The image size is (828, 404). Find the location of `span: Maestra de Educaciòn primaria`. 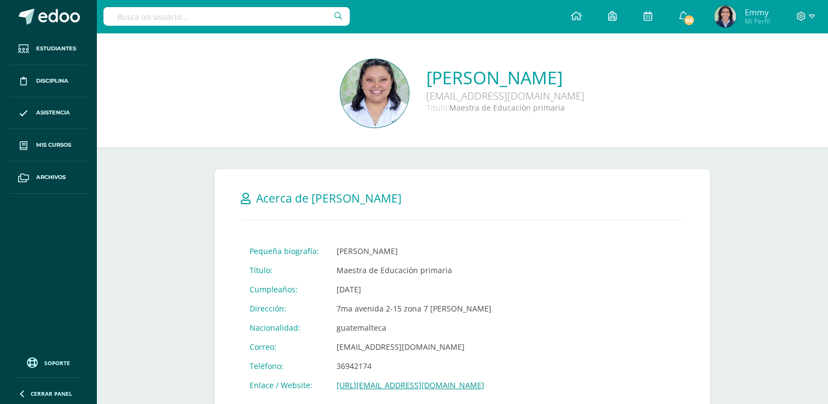

span: Maestra de Educaciòn primaria is located at coordinates (507, 107).